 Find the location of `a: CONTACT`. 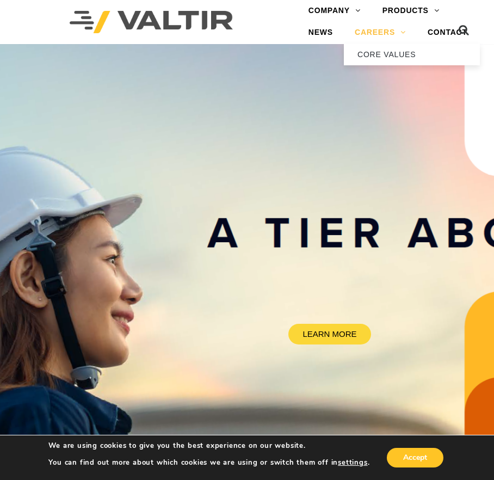

a: CONTACT is located at coordinates (447, 33).